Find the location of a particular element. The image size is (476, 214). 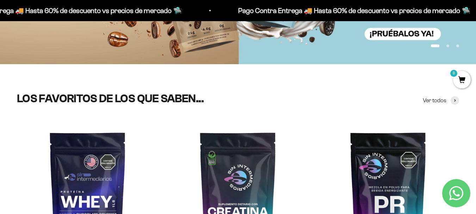

a: 0 is located at coordinates (462, 80).